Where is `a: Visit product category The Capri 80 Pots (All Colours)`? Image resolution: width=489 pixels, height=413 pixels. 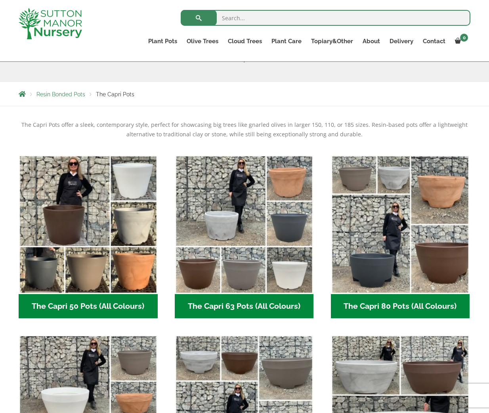
a: Visit product category The Capri 80 Pots (All Colours) is located at coordinates (400, 236).